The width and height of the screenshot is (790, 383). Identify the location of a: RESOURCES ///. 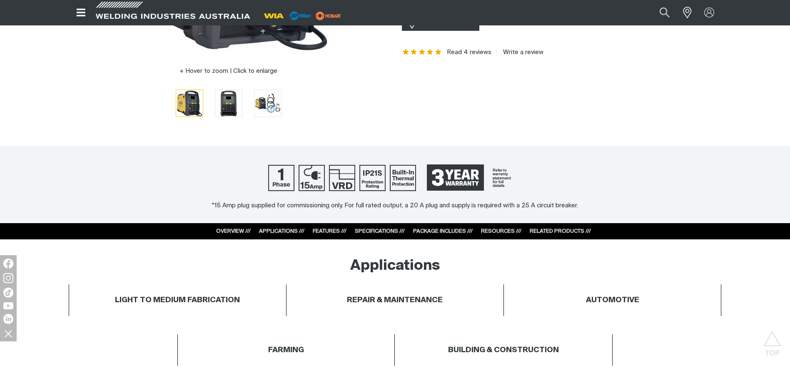
(501, 231).